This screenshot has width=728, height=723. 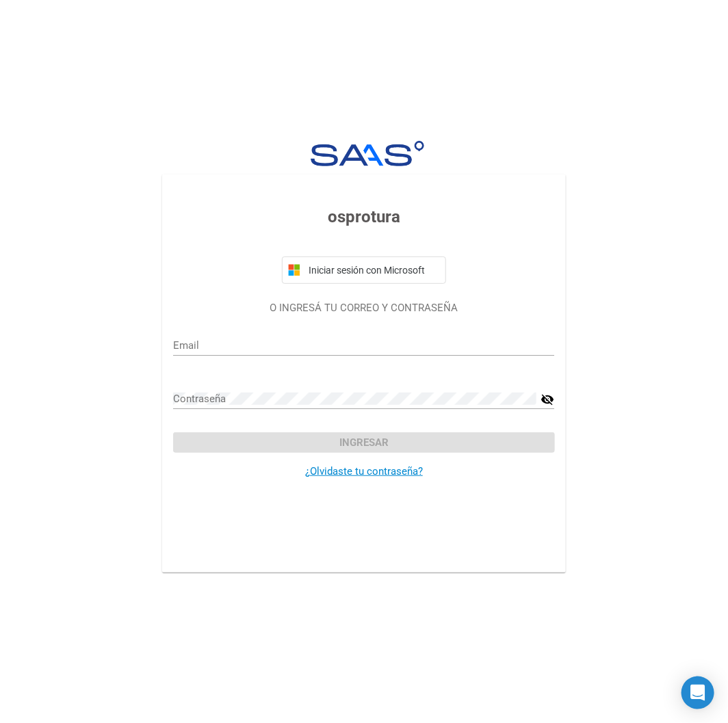 I want to click on a: ¿Olvidaste tu contraseña?, so click(x=364, y=471).